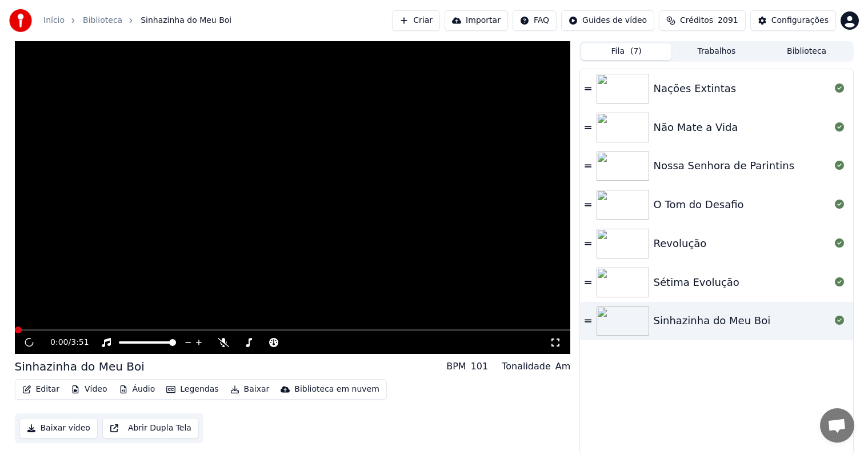  What do you see at coordinates (535, 21) in the screenshot?
I see `button: FAQ` at bounding box center [535, 21].